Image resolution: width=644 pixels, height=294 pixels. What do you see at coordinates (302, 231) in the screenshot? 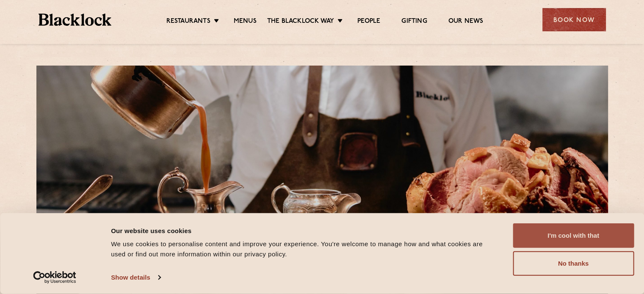
I see `div: Our website uses cookies` at bounding box center [302, 231].